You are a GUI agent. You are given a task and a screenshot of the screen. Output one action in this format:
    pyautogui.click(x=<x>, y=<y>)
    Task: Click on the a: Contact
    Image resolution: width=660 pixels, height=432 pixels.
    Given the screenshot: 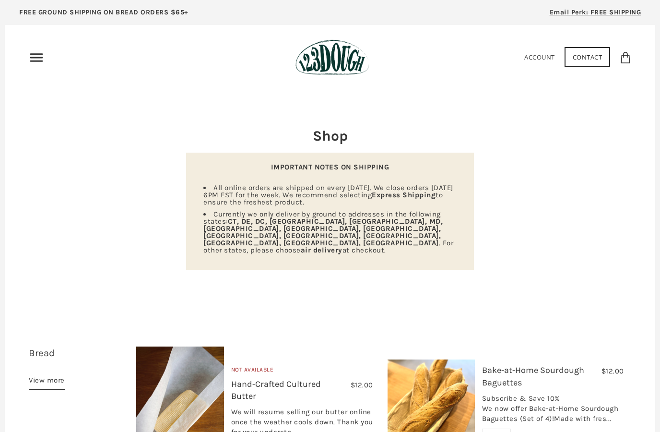 What is the action you would take?
    pyautogui.click(x=588, y=57)
    